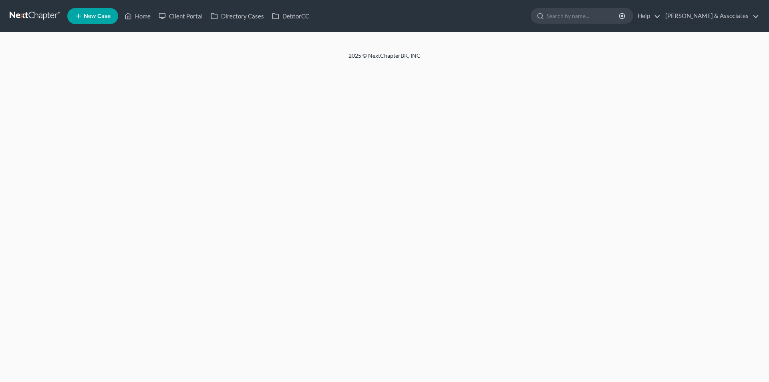 The image size is (769, 382). I want to click on a: Help, so click(647, 16).